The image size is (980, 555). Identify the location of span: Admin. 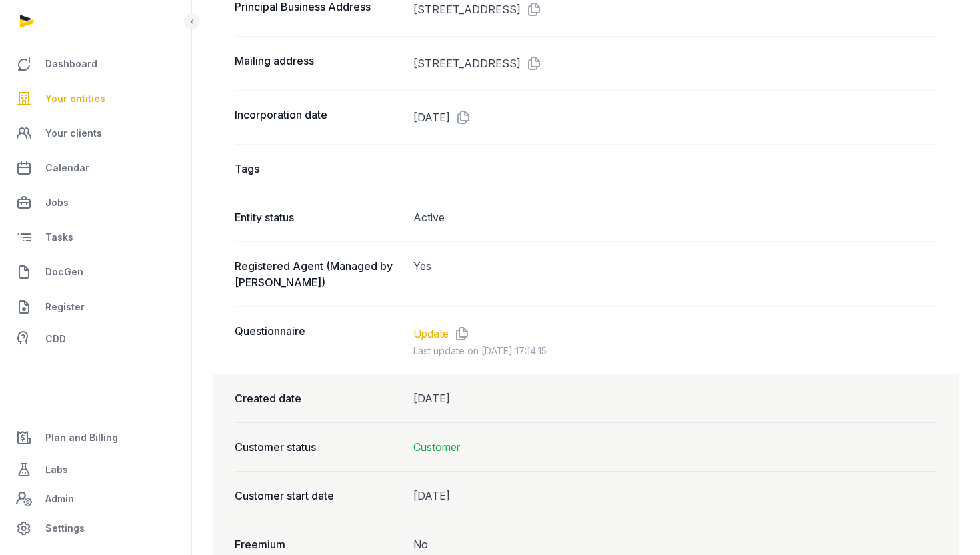
(59, 499).